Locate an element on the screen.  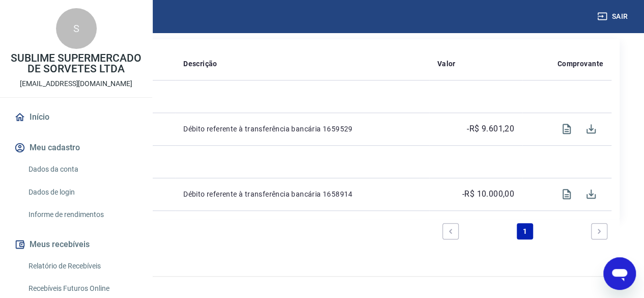
div: S is located at coordinates (76, 29).